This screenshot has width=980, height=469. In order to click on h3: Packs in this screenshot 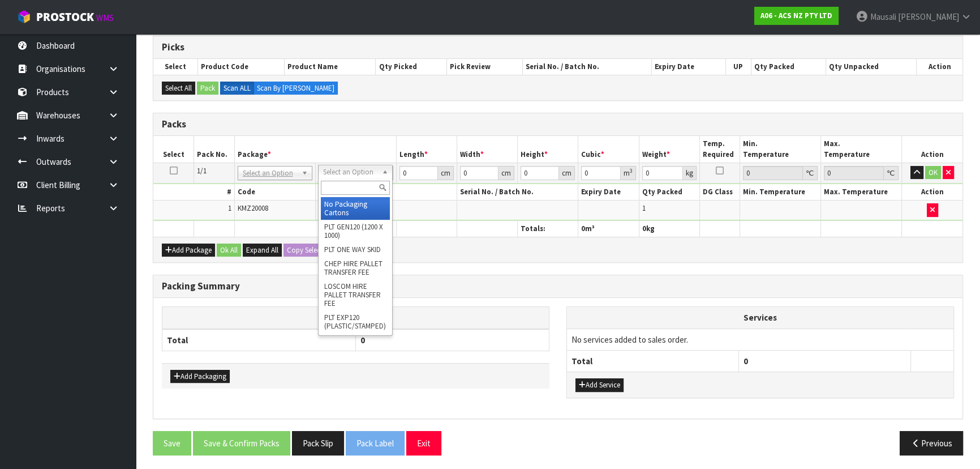, I will do `click(558, 124)`.